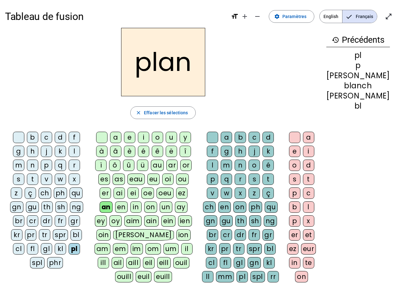  What do you see at coordinates (168, 179) in the screenshot?
I see `div: oi` at bounding box center [168, 179].